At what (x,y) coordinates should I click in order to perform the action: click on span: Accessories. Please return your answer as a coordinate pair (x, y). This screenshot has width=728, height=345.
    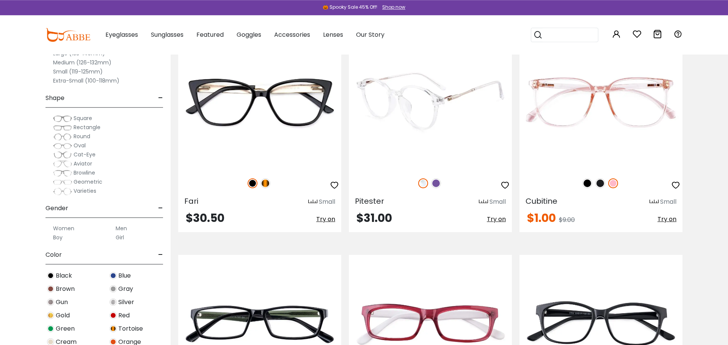
    Looking at the image, I should click on (292, 34).